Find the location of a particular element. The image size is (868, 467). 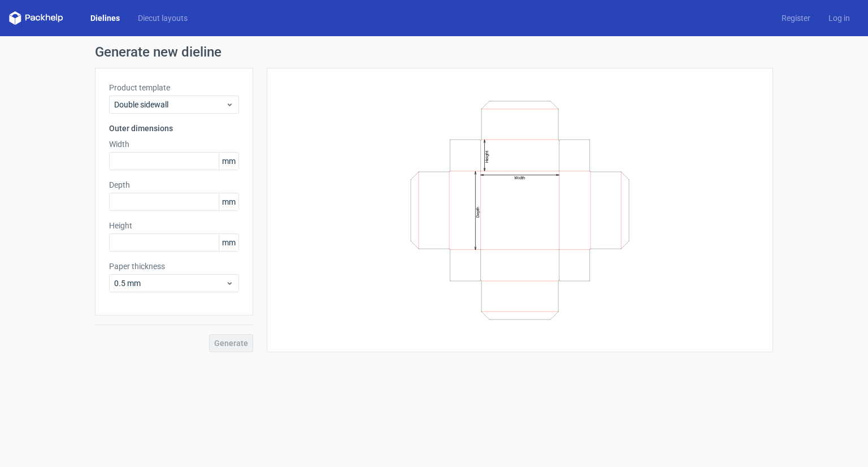

label: Height is located at coordinates (174, 225).